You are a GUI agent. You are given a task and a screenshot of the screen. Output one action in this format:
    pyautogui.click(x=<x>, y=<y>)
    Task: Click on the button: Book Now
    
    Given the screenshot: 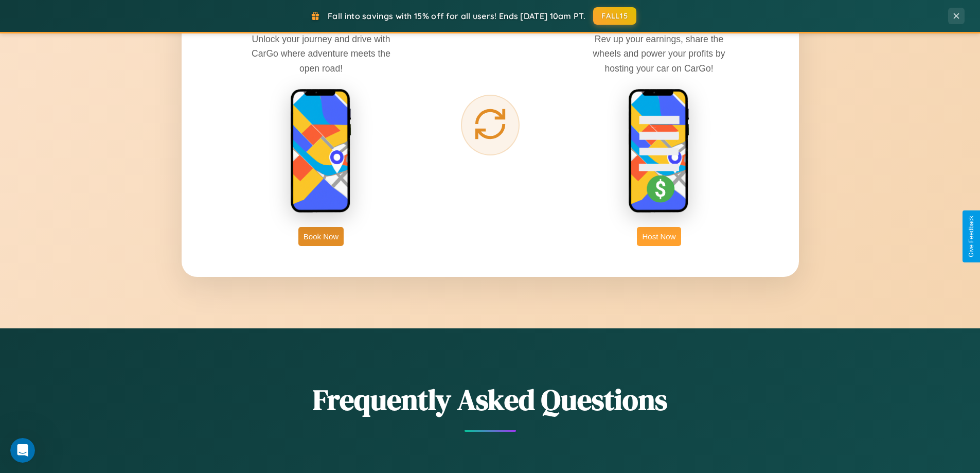 What is the action you would take?
    pyautogui.click(x=321, y=236)
    